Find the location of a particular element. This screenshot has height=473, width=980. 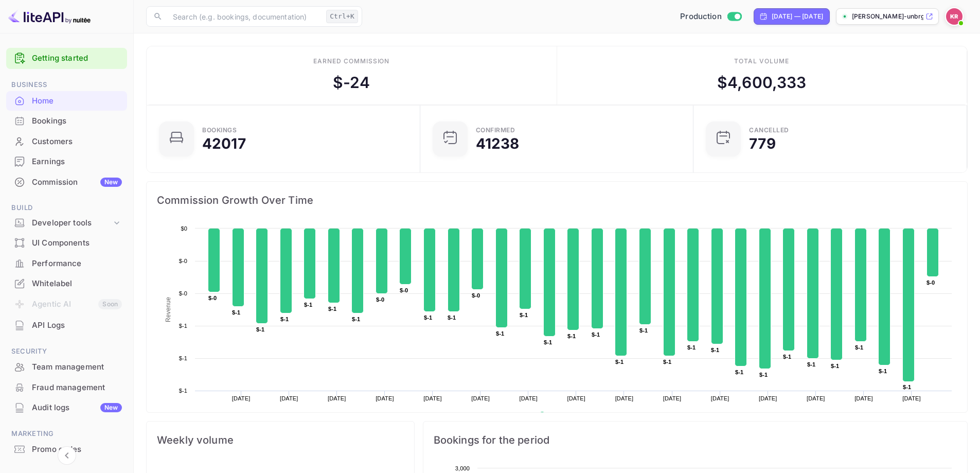

a: Customers is located at coordinates (66, 141).